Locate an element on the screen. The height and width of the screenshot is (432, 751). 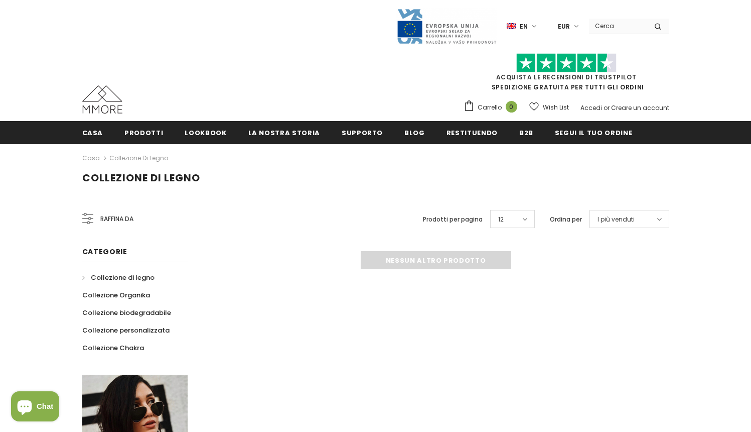
span: I più venduti is located at coordinates (616, 219).